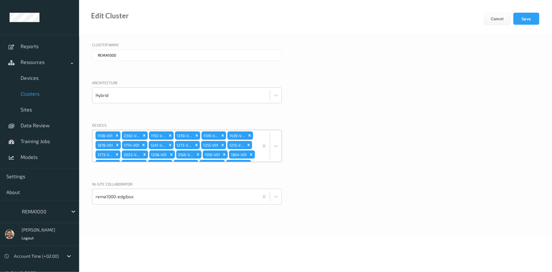 The width and height of the screenshot is (552, 272). I want to click on div: 1215-V01, so click(236, 145).